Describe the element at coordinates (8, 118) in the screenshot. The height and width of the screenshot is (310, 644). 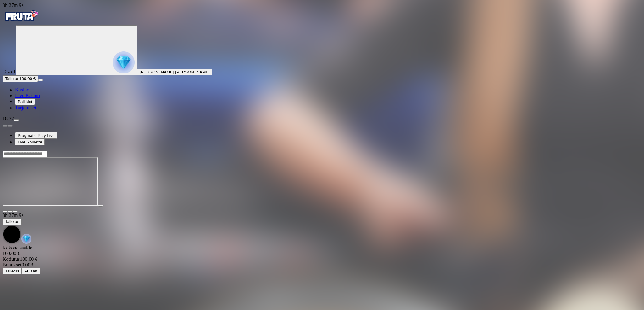
I see `span: 18:37` at that location.